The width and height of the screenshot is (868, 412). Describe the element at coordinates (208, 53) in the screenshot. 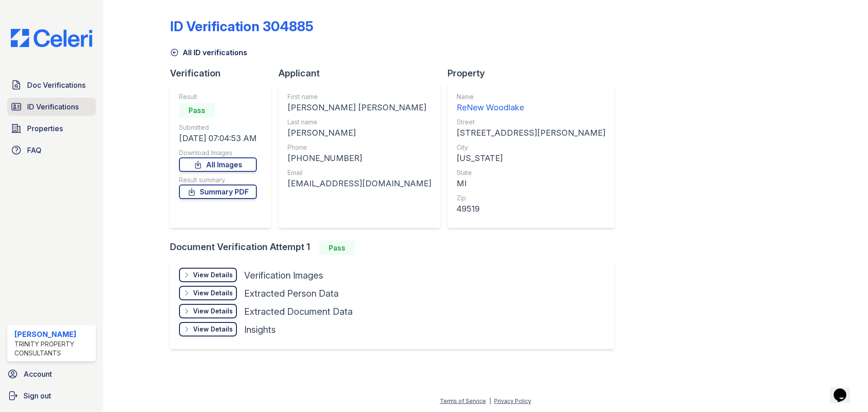

I see `a: All ID verifications` at that location.